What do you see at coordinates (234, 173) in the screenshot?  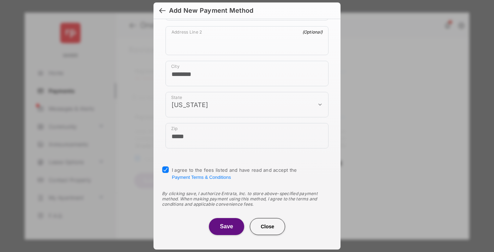 I see `span: I agree to the fees listed and have read and accept the` at bounding box center [234, 173].